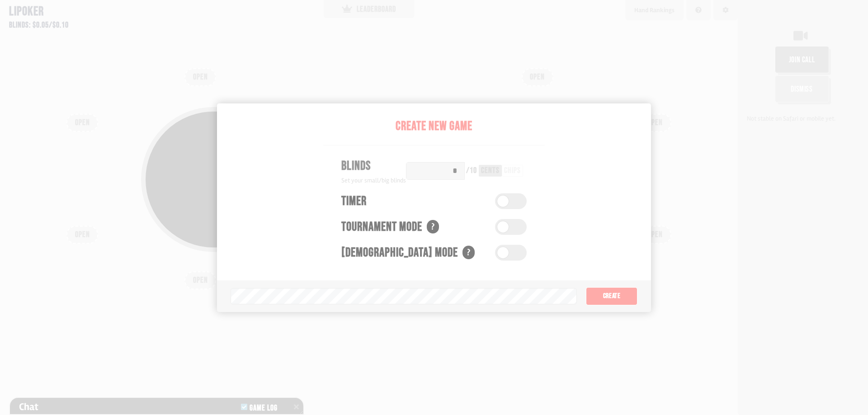  I want to click on button: Dismiss, so click(802, 89).